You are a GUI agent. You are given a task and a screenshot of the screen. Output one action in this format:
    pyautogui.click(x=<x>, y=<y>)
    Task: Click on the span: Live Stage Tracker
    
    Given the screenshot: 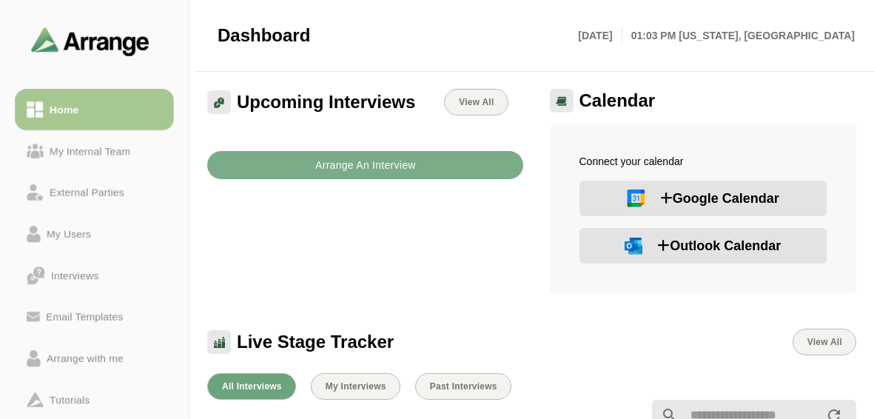 What is the action you would take?
    pyautogui.click(x=315, y=342)
    